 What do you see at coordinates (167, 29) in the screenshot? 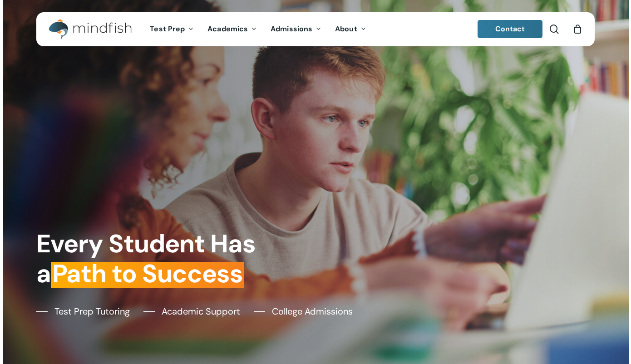
I see `span: Test Prep` at bounding box center [167, 29].